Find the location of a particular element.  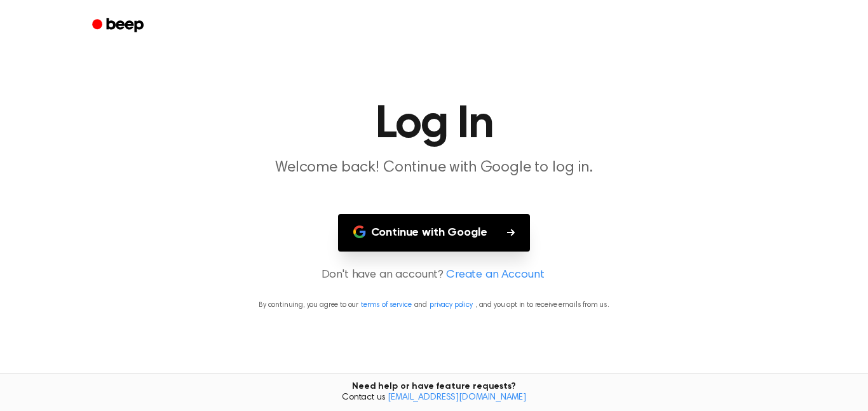

p: Don't have an account? is located at coordinates (434, 275).